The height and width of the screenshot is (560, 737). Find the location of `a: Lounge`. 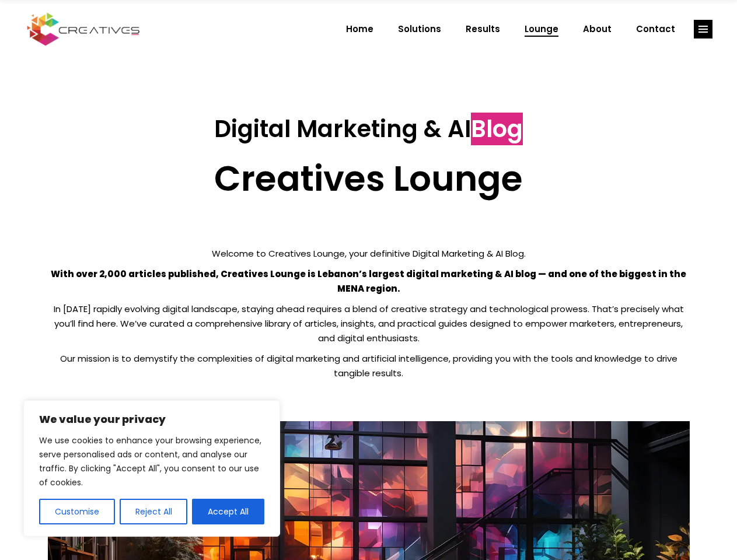

a: Lounge is located at coordinates (541, 29).